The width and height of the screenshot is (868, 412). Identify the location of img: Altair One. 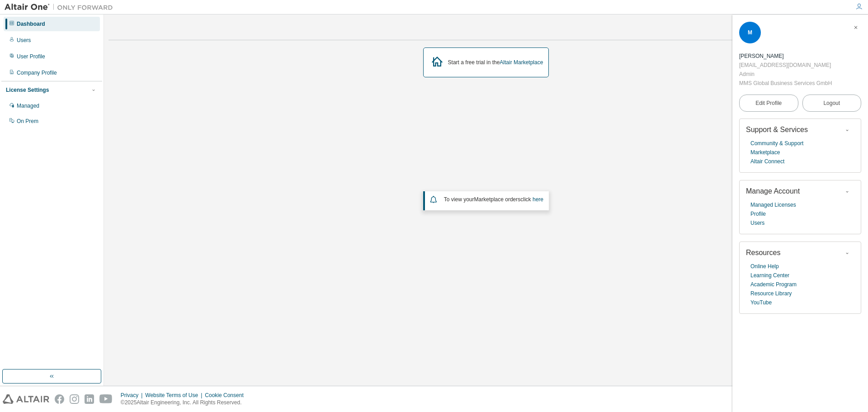
(61, 8).